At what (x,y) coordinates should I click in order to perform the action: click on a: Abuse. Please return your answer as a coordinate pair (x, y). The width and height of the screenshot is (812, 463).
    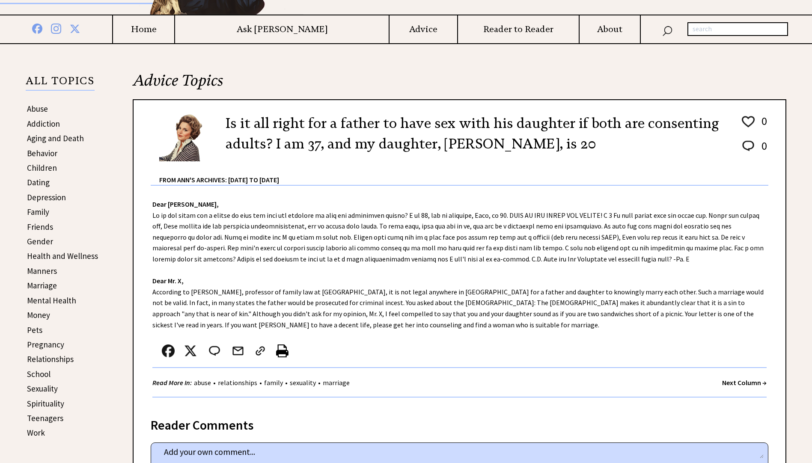
    Looking at the image, I should click on (37, 109).